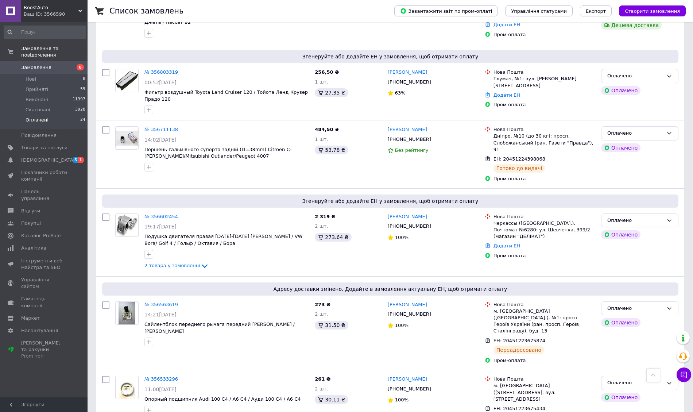 The height and width of the screenshot is (412, 693). I want to click on span: Управління сайтом, so click(44, 283).